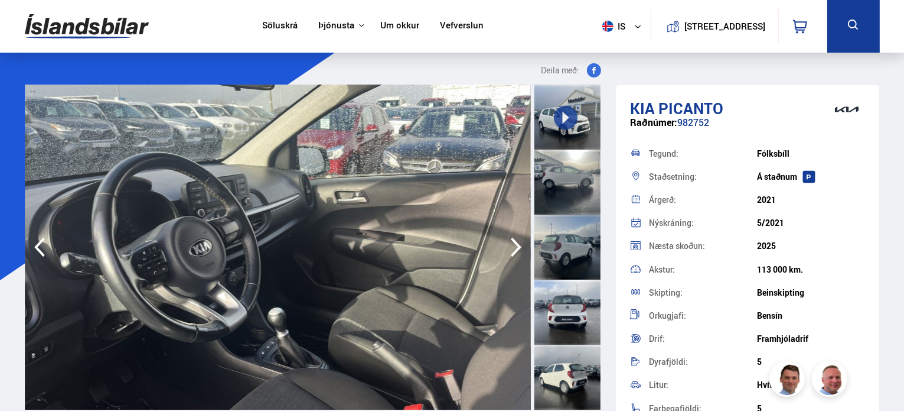  Describe the element at coordinates (811, 315) in the screenshot. I see `div: Bensín` at that location.